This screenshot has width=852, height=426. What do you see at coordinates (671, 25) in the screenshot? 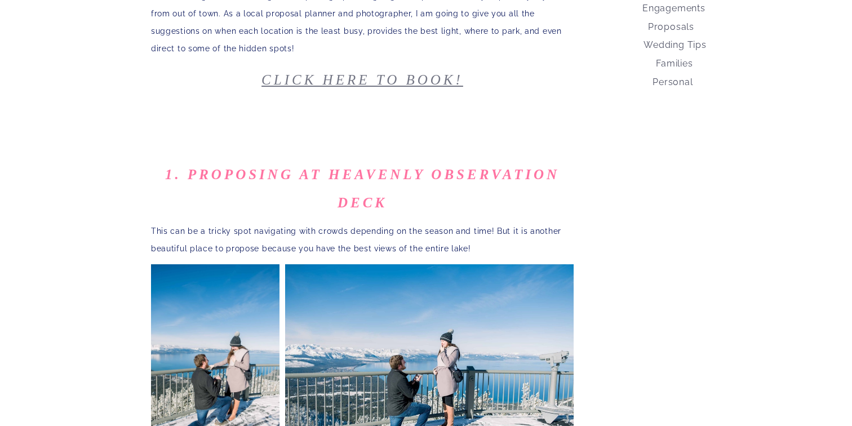
I see `nav: Proposals` at bounding box center [671, 25].